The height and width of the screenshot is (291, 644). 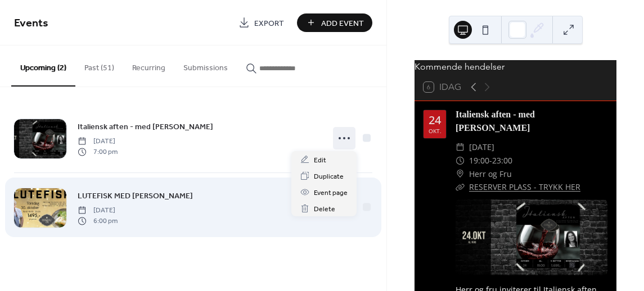 I want to click on button: Recurring, so click(x=149, y=65).